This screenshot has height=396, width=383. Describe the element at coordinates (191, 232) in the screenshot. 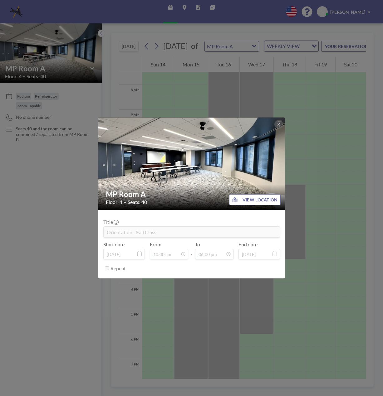

I see `input: (No title)` at that location.